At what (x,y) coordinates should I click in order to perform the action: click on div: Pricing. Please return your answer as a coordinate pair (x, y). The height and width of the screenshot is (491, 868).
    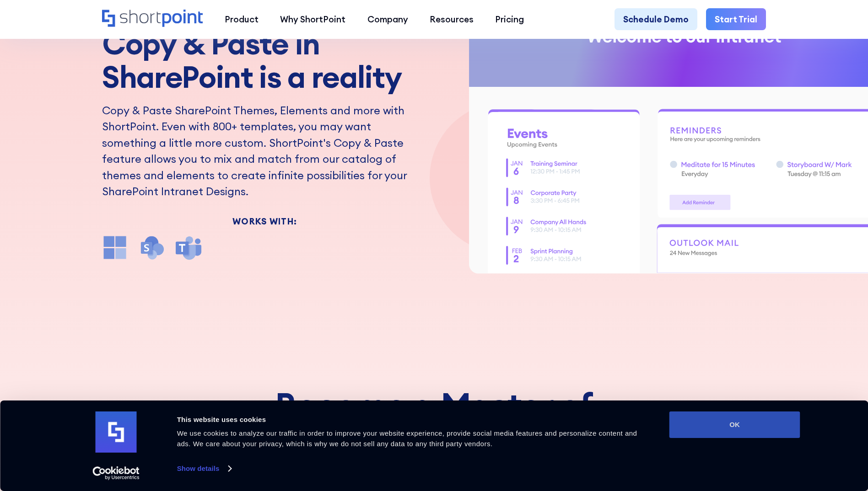
    Looking at the image, I should click on (509, 19).